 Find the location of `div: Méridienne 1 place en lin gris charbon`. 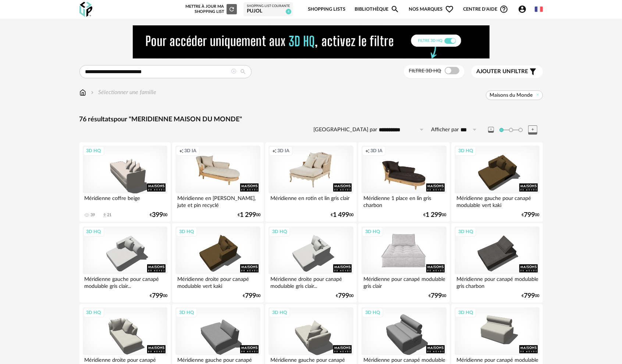

div: Méridienne 1 place en lin gris charbon is located at coordinates (404, 201).